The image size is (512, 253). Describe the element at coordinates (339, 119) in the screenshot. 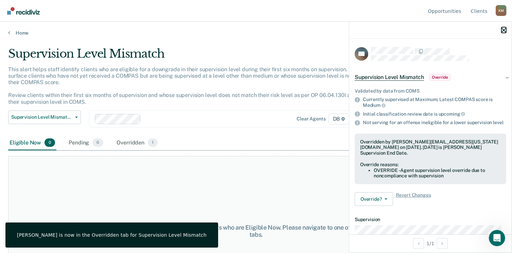

I see `span: D8` at that location.